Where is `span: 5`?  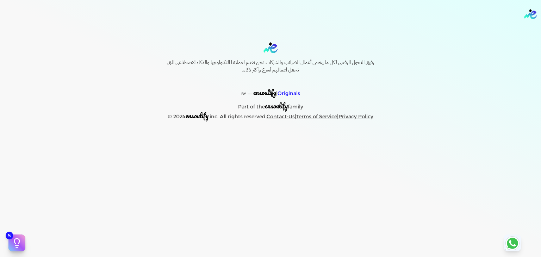 span: 5 is located at coordinates (9, 236).